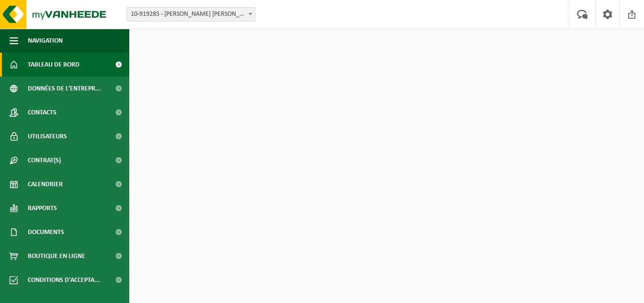  Describe the element at coordinates (42, 208) in the screenshot. I see `span: Rapports` at that location.